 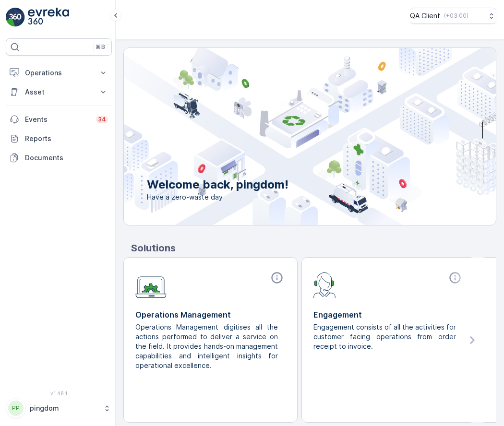 I want to click on p: Operations, so click(x=59, y=73).